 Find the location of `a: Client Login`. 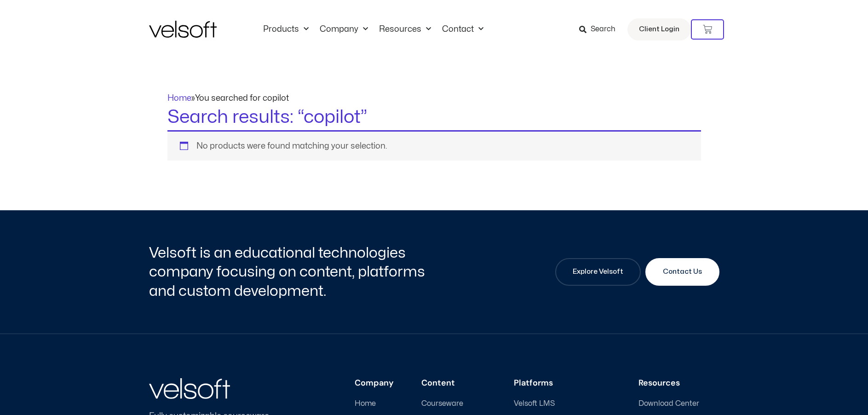

a: Client Login is located at coordinates (660, 30).